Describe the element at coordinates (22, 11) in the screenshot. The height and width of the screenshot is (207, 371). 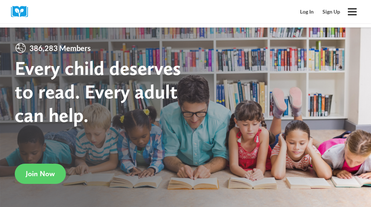
I see `img: Cox Campus` at that location.